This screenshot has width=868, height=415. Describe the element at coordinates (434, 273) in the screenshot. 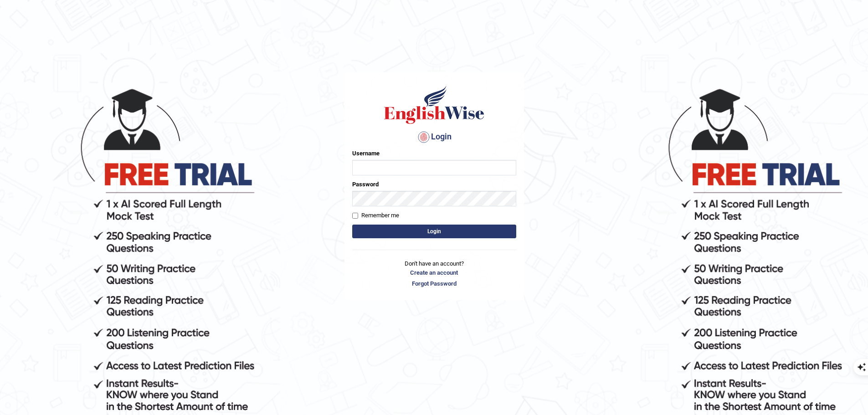

I see `a: Create an account` at that location.